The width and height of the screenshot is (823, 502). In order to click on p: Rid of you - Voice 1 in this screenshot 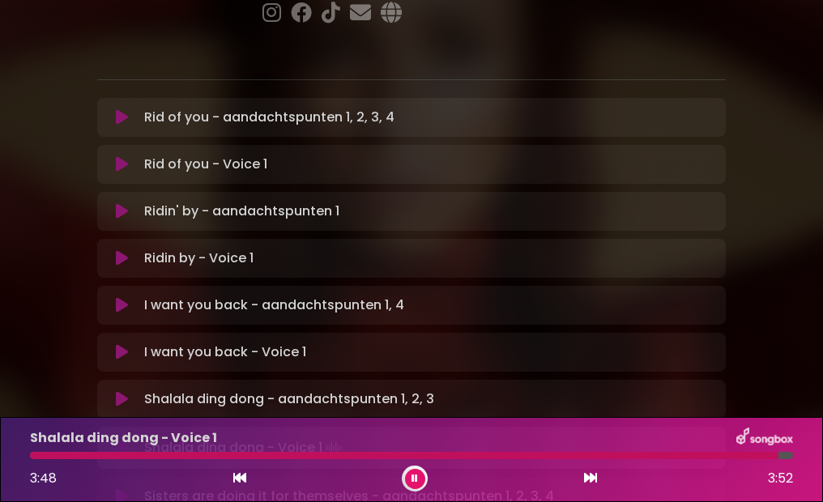, I will do `click(206, 164)`.